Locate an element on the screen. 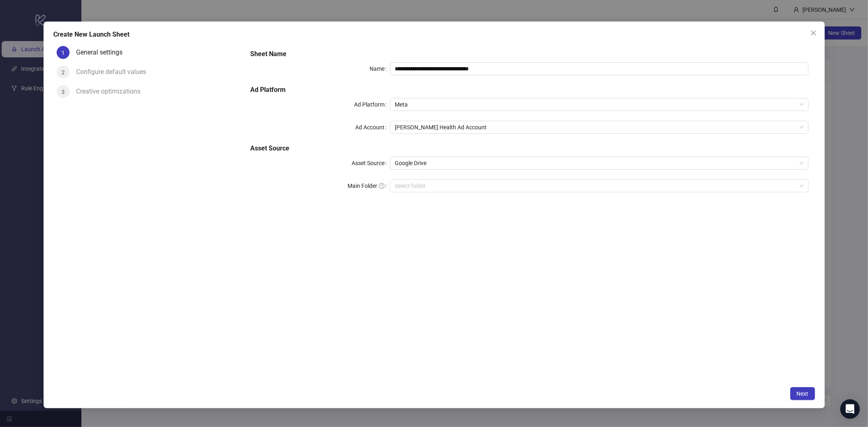 Image resolution: width=868 pixels, height=427 pixels. span: 3 is located at coordinates (63, 91).